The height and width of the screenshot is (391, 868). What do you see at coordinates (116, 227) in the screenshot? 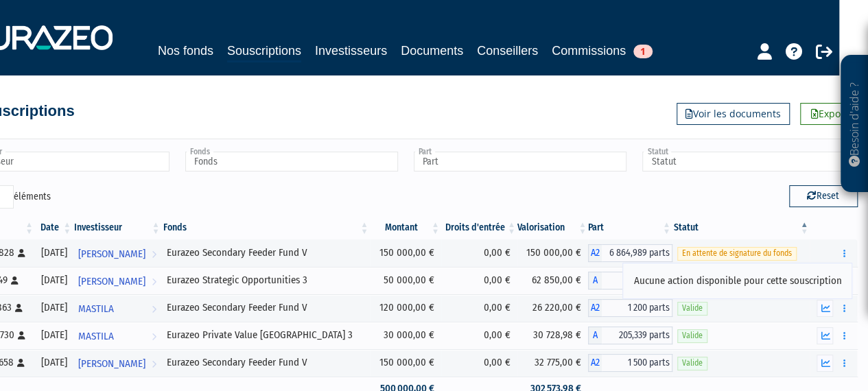
I see `th: Investisseur: activer pour trier la colonne par ordre croissant` at bounding box center [116, 227].